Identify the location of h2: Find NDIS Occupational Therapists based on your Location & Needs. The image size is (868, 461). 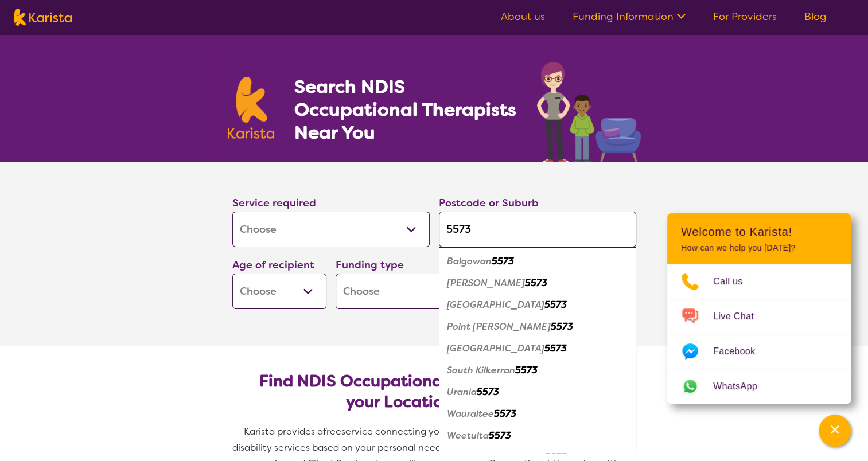
(434, 392).